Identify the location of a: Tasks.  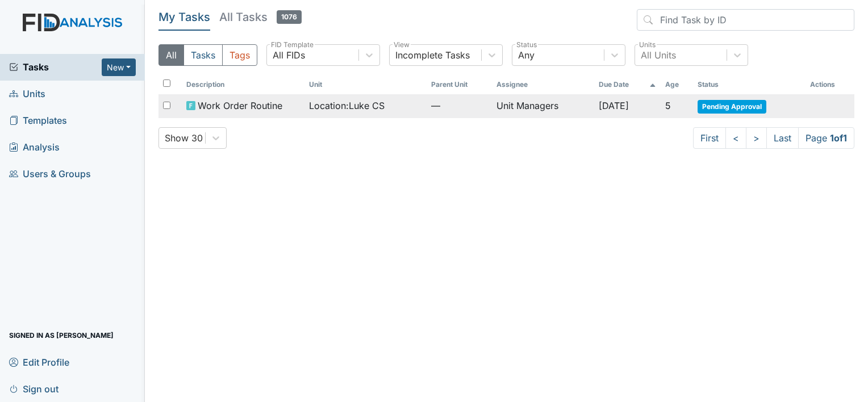
(55, 67).